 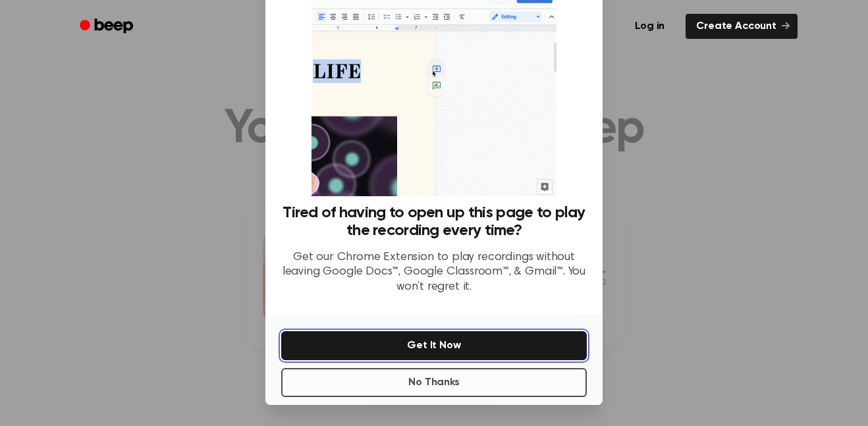 I want to click on button: No Thanks, so click(x=434, y=383).